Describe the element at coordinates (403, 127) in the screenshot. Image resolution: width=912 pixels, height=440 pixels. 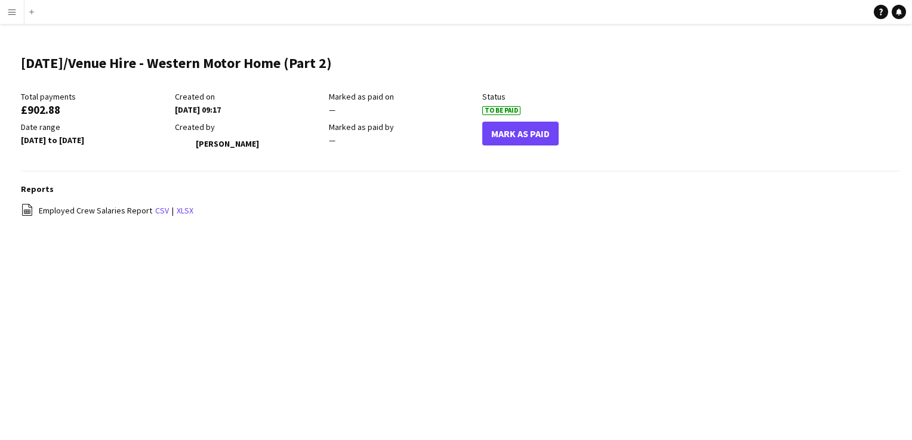
I see `div: Marked as paid by` at that location.